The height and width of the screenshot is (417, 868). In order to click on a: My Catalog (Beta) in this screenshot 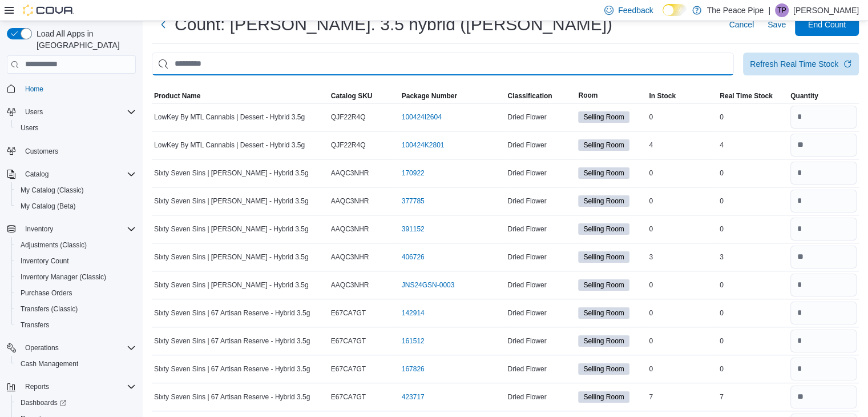, I will do `click(48, 206)`.